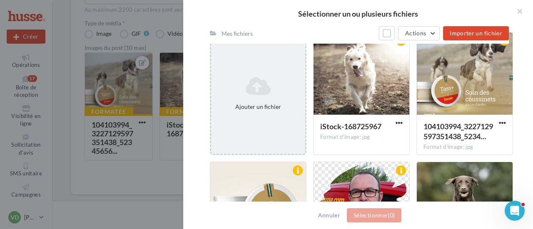 The image size is (533, 229). What do you see at coordinates (458, 132) in the screenshot?
I see `span: 104103994_3227129597351438_5234565624539691826_n` at bounding box center [458, 132].